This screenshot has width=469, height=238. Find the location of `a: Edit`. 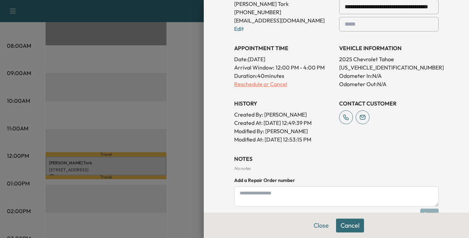

a: Edit is located at coordinates (239, 29).